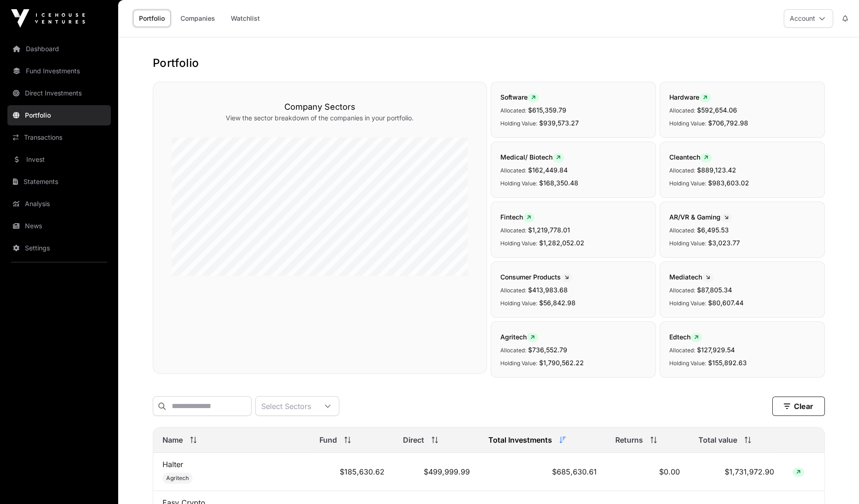 Image resolution: width=859 pixels, height=504 pixels. I want to click on a: Watchlist, so click(245, 18).